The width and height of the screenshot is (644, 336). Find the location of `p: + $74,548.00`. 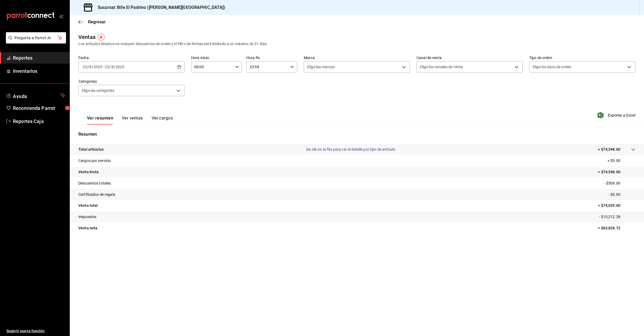

p: + $74,548.00 is located at coordinates (609, 149).